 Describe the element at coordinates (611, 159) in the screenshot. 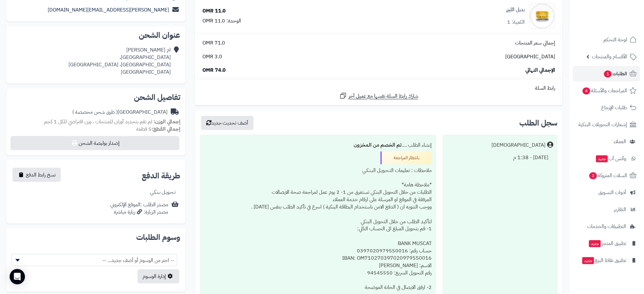

I see `span: وآتس آب` at that location.